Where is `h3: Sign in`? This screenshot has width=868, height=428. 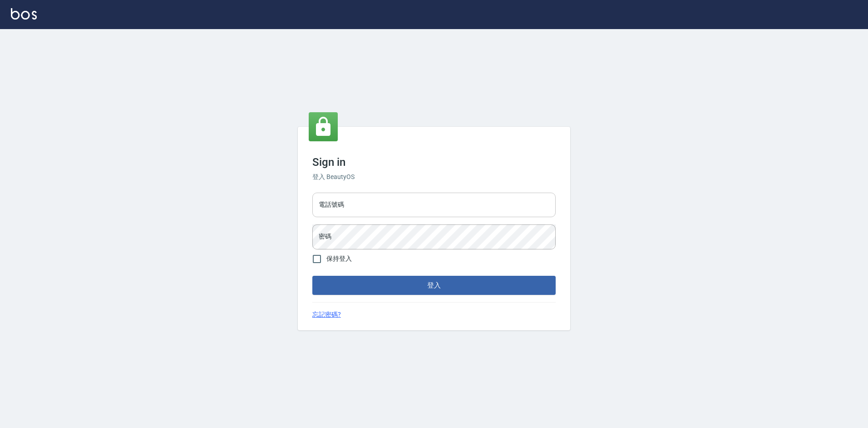
h3: Sign in is located at coordinates (434, 162).